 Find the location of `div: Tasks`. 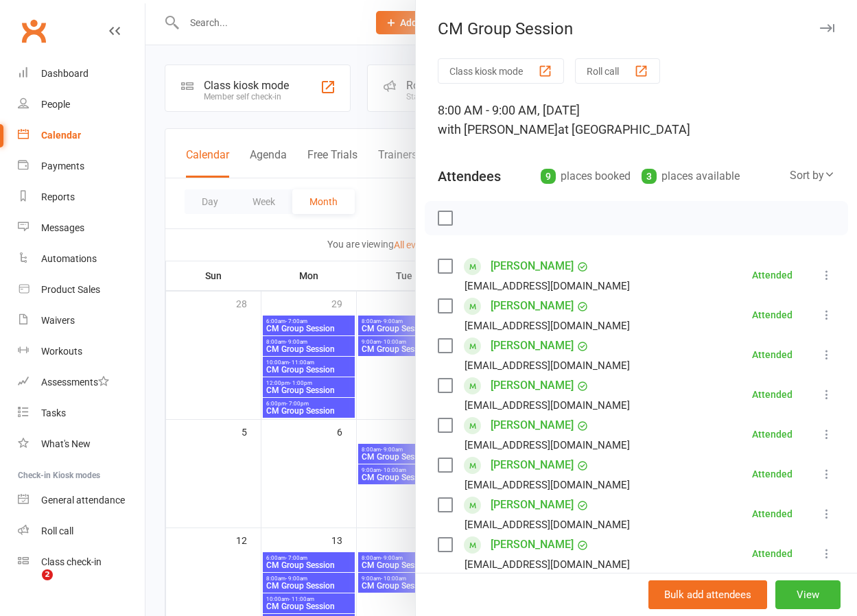

div: Tasks is located at coordinates (54, 413).